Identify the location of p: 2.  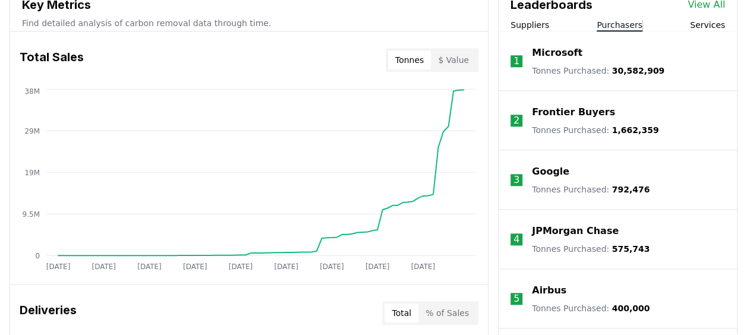
(516, 121).